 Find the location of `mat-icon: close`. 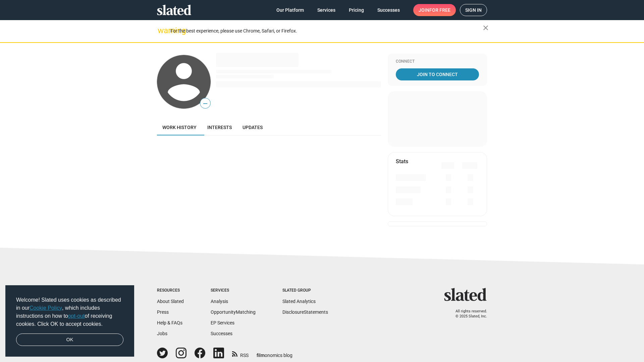

mat-icon: close is located at coordinates (486, 28).